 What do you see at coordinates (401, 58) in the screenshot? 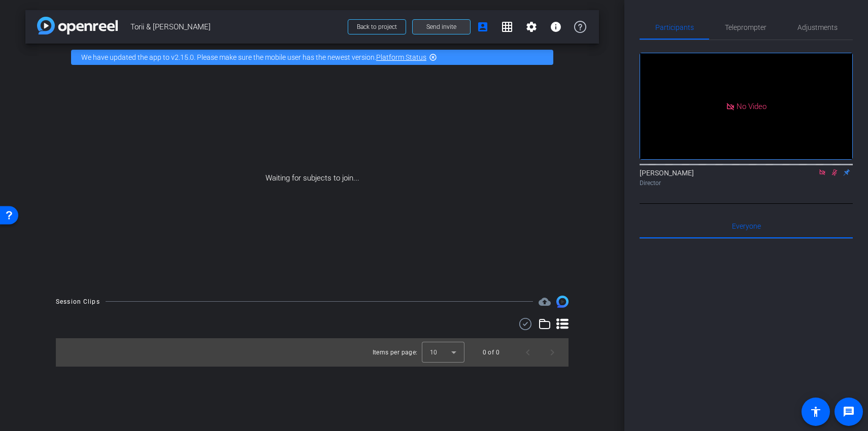
I see `a: Platform Status` at bounding box center [401, 58].